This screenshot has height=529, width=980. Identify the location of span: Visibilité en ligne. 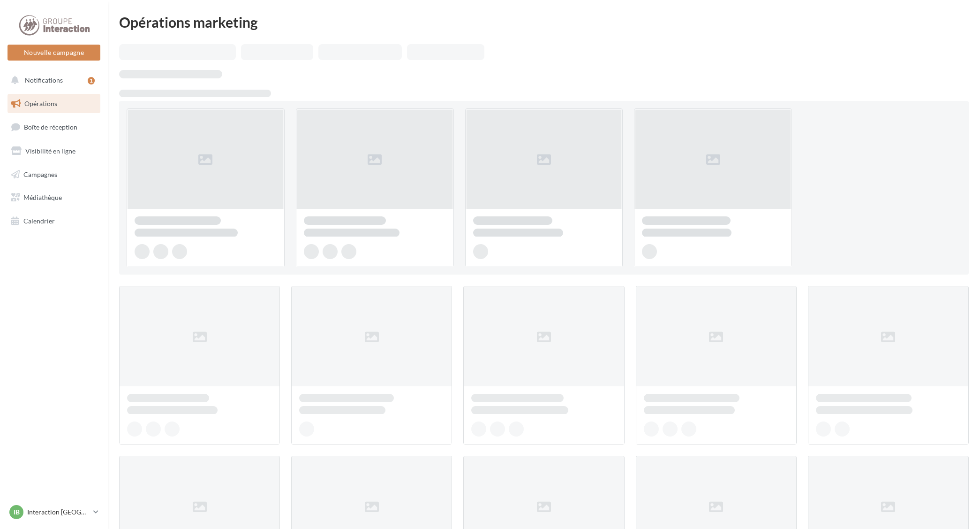
(50, 151).